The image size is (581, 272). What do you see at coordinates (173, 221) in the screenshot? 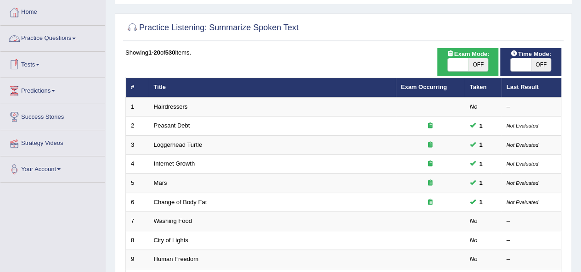
I see `a: Washing Food` at bounding box center [173, 221].